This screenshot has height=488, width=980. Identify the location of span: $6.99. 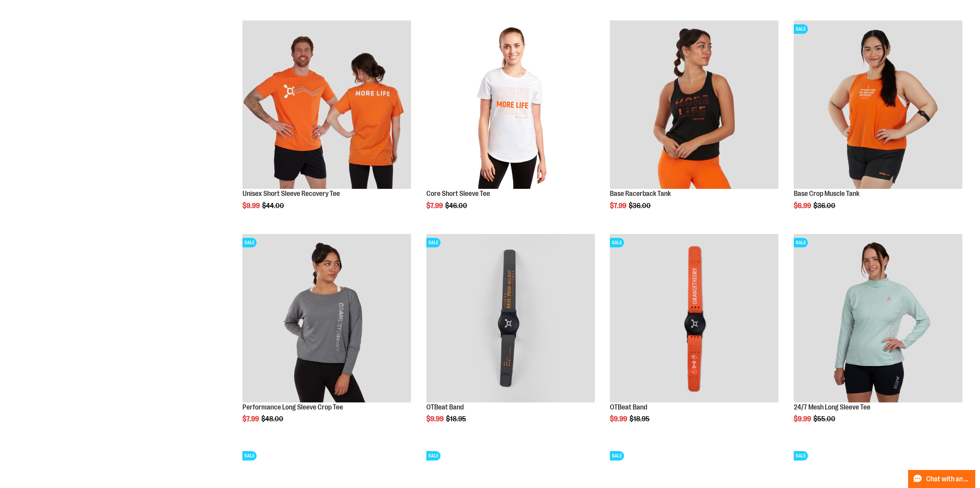
(803, 206).